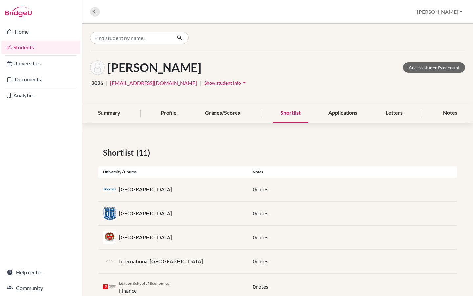  What do you see at coordinates (144, 287) in the screenshot?
I see `div: Finance` at bounding box center [144, 287].